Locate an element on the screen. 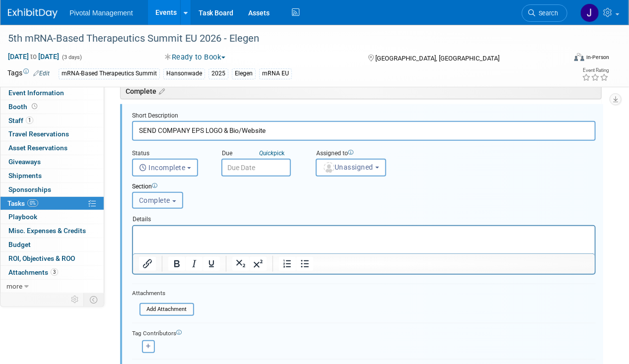 This screenshot has height=364, width=629. td: Tags is located at coordinates (28, 73).